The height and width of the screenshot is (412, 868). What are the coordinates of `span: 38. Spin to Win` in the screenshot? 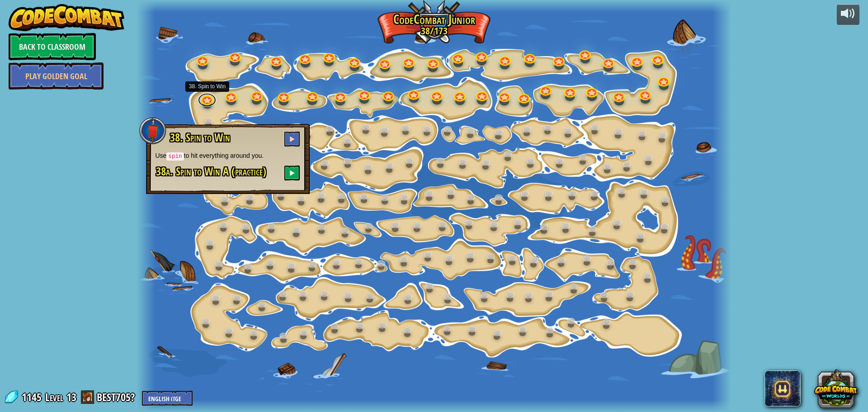 It's located at (200, 138).